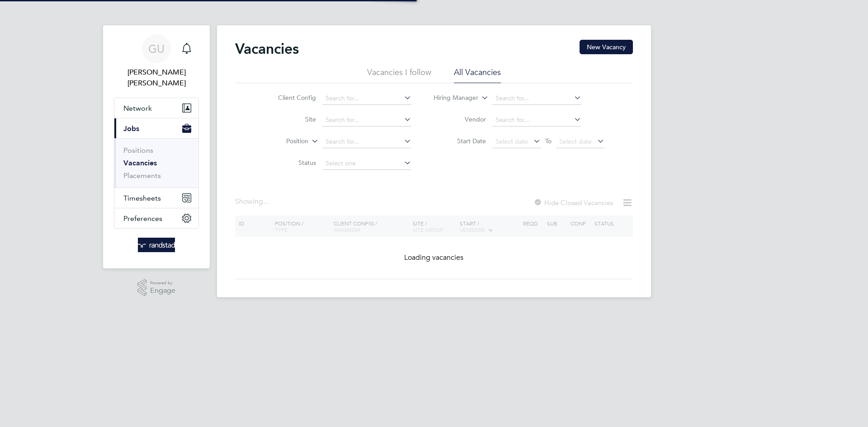  What do you see at coordinates (452, 98) in the screenshot?
I see `label: Hiring Manager` at bounding box center [452, 98].